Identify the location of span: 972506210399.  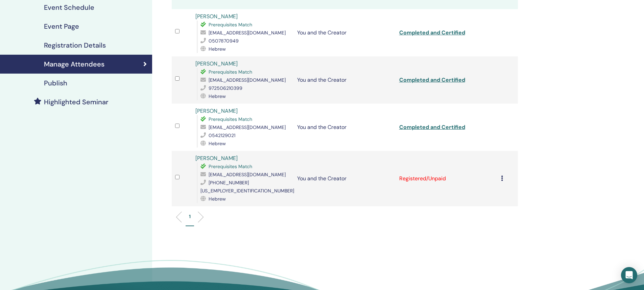
(225, 88).